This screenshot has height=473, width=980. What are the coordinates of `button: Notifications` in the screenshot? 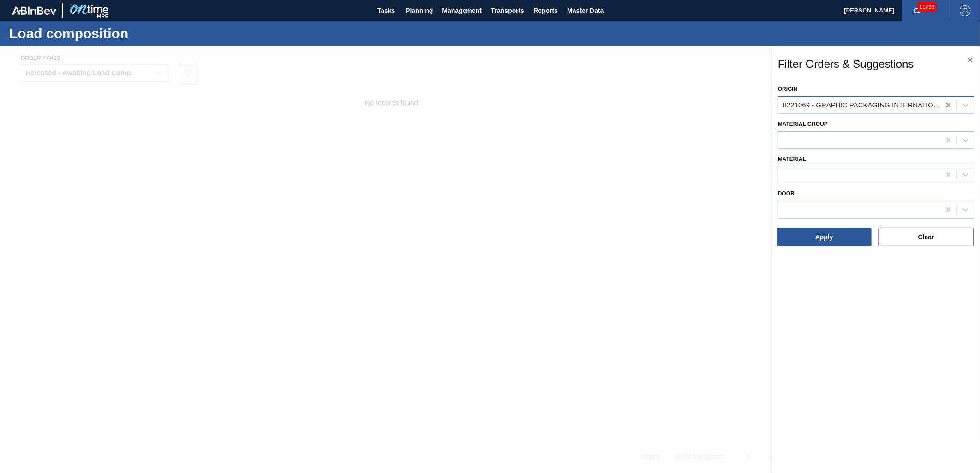 It's located at (917, 11).